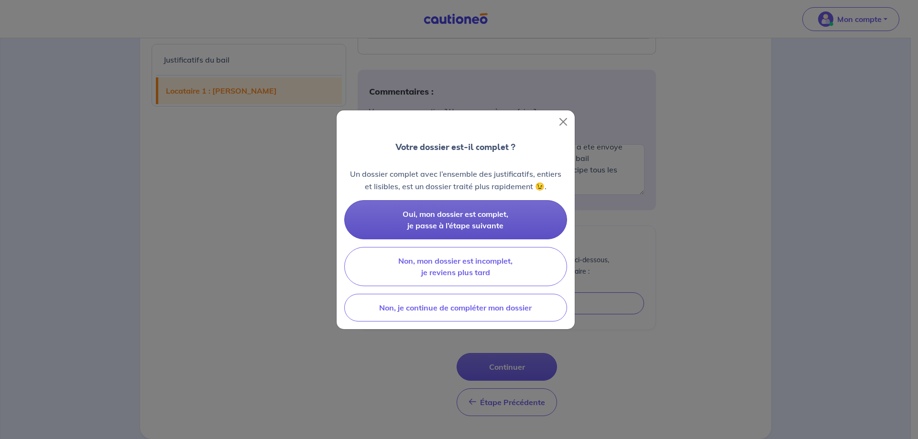 The image size is (918, 439). I want to click on span: Non, mon dossier est incomplet, je reviens plus tard, so click(455, 267).